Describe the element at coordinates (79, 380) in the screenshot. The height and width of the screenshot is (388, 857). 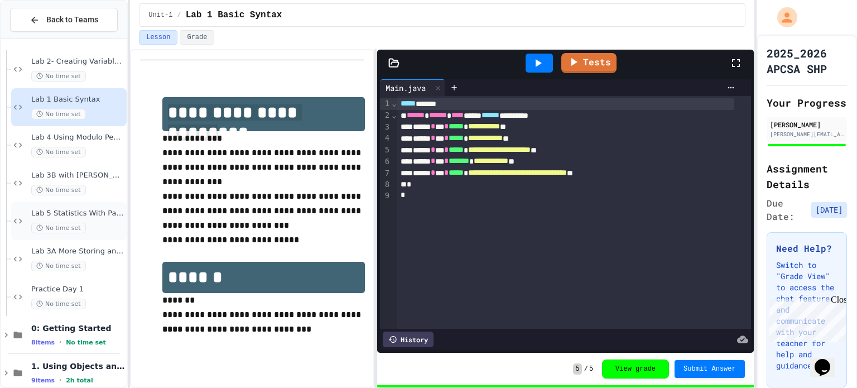
I see `span: 2h total` at that location.